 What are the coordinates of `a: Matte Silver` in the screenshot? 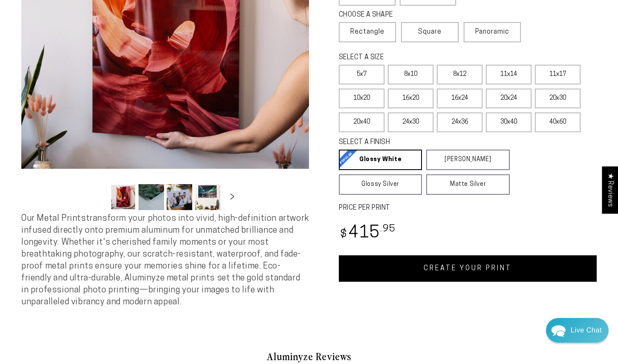 It's located at (468, 184).